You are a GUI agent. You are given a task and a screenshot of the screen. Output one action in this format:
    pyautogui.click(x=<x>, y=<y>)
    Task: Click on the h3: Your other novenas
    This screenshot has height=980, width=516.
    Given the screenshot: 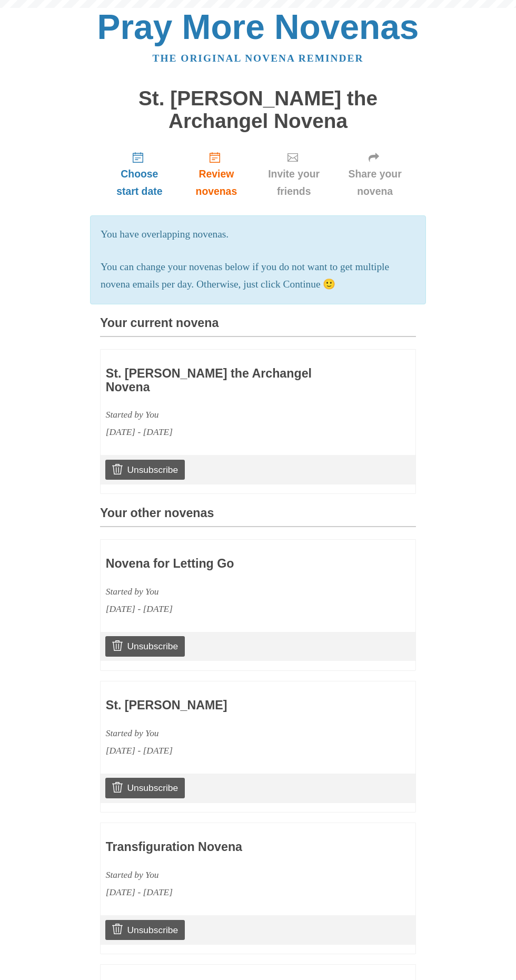 What is the action you would take?
    pyautogui.click(x=258, y=516)
    